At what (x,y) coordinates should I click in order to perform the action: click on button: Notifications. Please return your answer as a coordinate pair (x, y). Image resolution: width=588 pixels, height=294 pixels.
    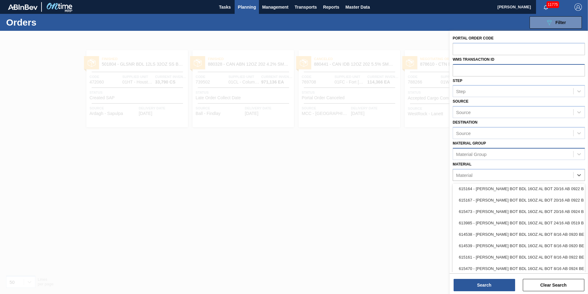
    Looking at the image, I should click on (546, 7).